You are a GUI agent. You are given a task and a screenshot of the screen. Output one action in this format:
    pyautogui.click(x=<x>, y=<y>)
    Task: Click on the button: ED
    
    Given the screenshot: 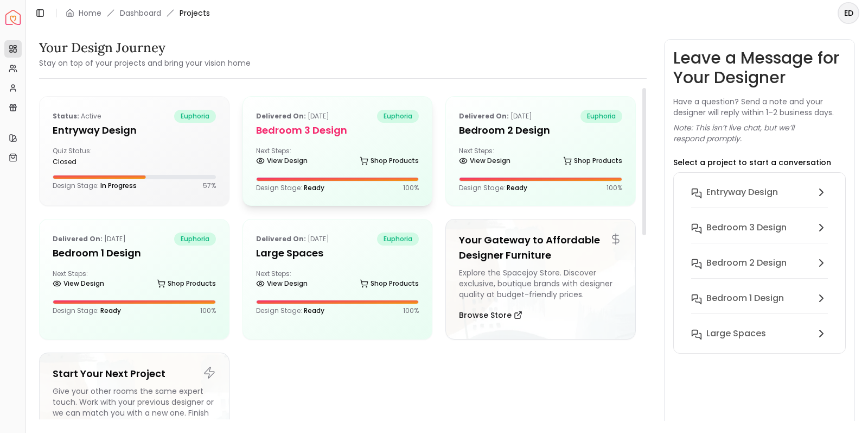 What is the action you would take?
    pyautogui.click(x=848, y=13)
    